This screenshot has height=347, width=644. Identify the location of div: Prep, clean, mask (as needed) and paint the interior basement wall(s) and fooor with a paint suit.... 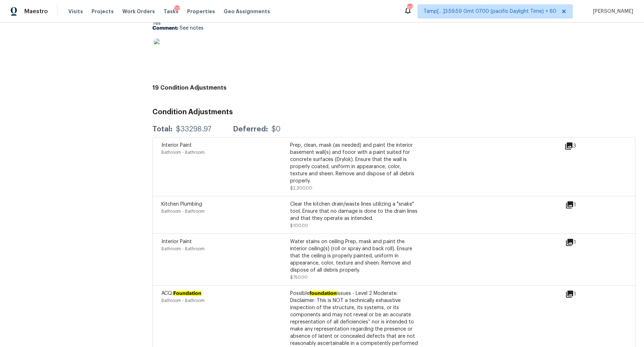
(355, 164).